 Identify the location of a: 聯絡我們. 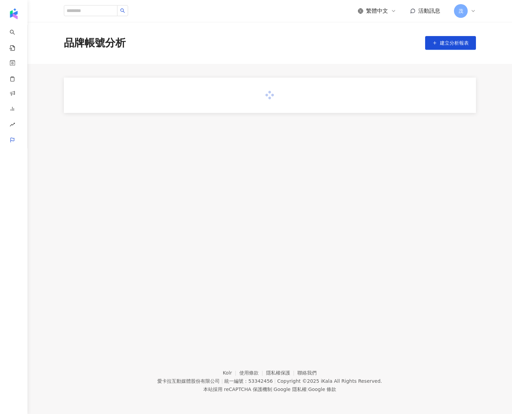
(307, 373).